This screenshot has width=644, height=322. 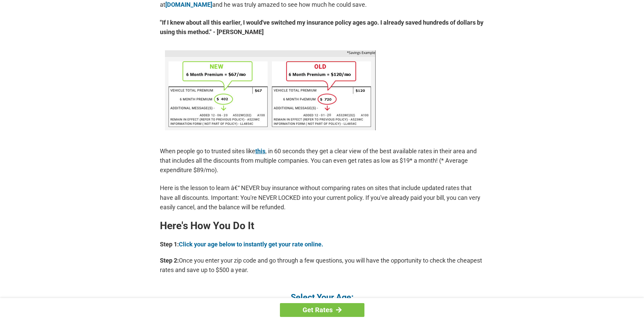 What do you see at coordinates (322, 226) in the screenshot?
I see `h2: Here's How You Do It` at bounding box center [322, 226].